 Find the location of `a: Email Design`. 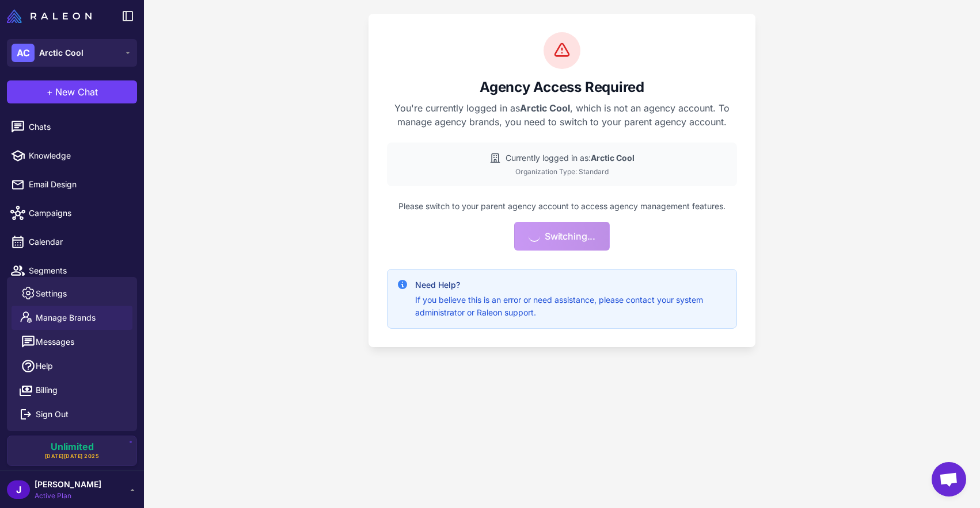

a: Email Design is located at coordinates (72, 185).